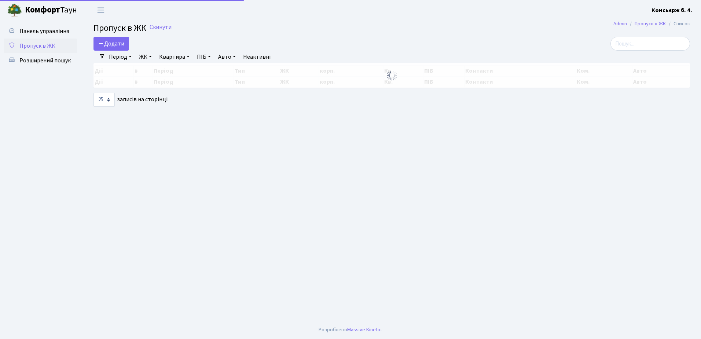 The height and width of the screenshot is (339, 701). Describe the element at coordinates (204, 57) in the screenshot. I see `a: ПІБ` at that location.